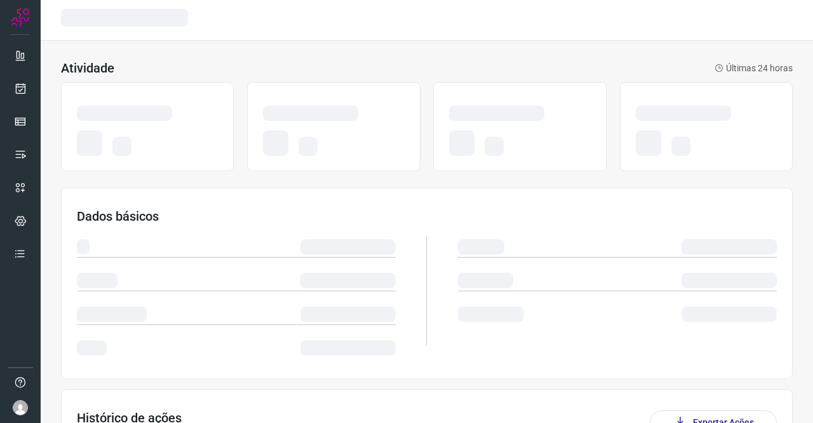 The width and height of the screenshot is (813, 423). Describe the element at coordinates (427, 216) in the screenshot. I see `h3: Dados básicos` at that location.